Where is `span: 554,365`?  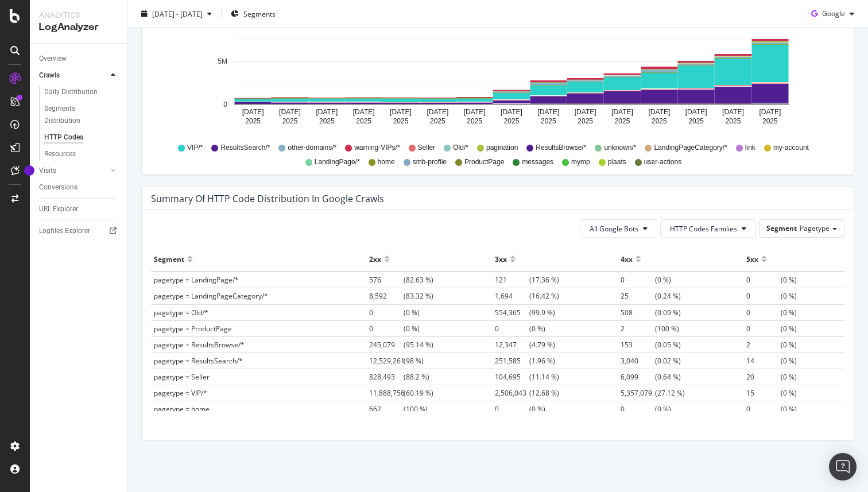 span: 554,365 is located at coordinates (512, 312).